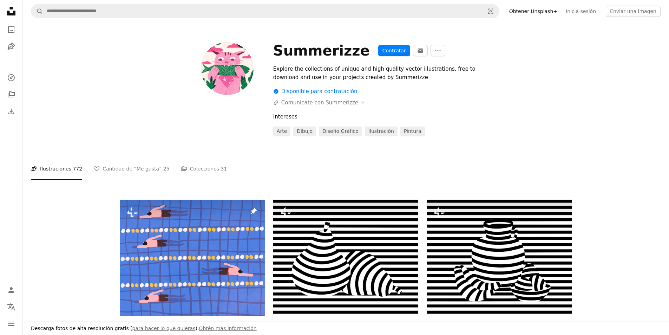 This screenshot has height=335, width=669. I want to click on a: Iniciar sesión / Registrarse, so click(11, 290).